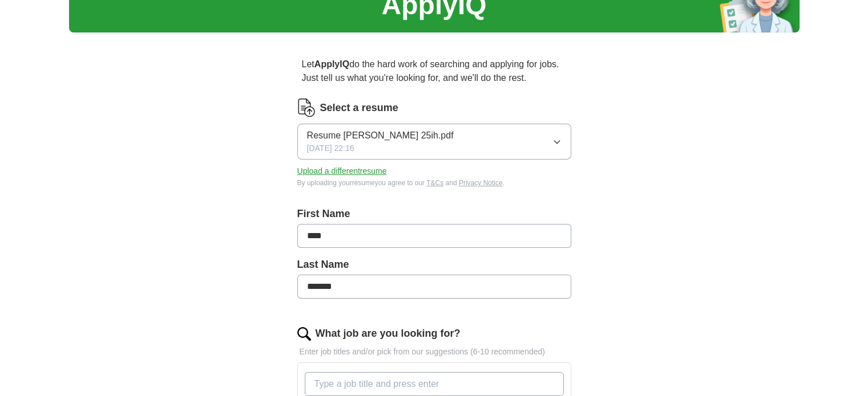 Image resolution: width=868 pixels, height=396 pixels. Describe the element at coordinates (434, 71) in the screenshot. I see `p: Let do the hard work of searching and applying for jobs. Just tell us what you're looking for, an...` at that location.